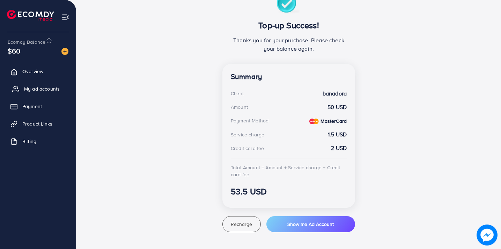  I want to click on a: My ad accounts, so click(38, 89).